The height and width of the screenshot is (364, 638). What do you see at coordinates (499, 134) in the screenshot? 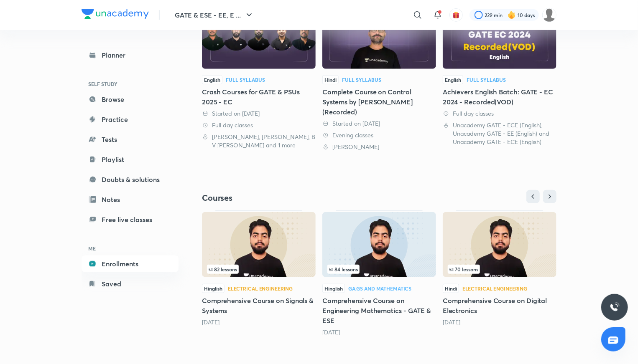
I see `div: Unacademy GATE - ECE (English), Unacademy GATE - EE (English) and Unacademy GATE - ECE (English)` at bounding box center [499, 134].